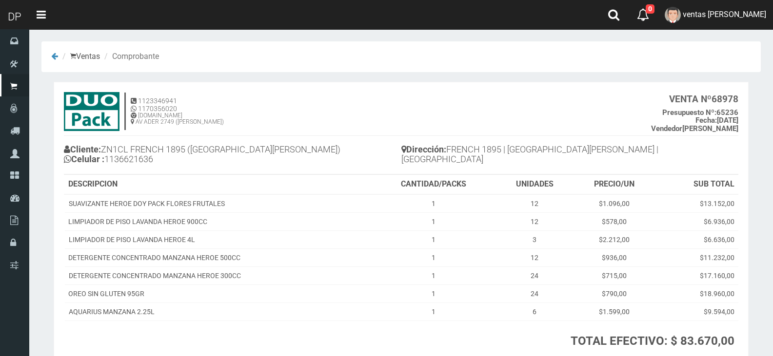 The width and height of the screenshot is (773, 356). Describe the element at coordinates (218, 204) in the screenshot. I see `td: SUAVIZANTE HEROE DOY PACK FLORES FRUTALES` at that location.